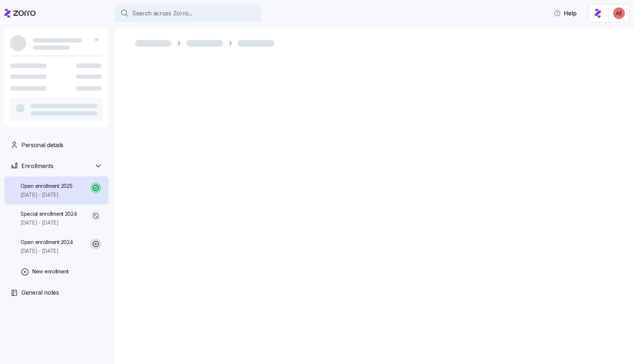 This screenshot has height=364, width=634. Describe the element at coordinates (37, 165) in the screenshot. I see `span: Enrollments` at that location.